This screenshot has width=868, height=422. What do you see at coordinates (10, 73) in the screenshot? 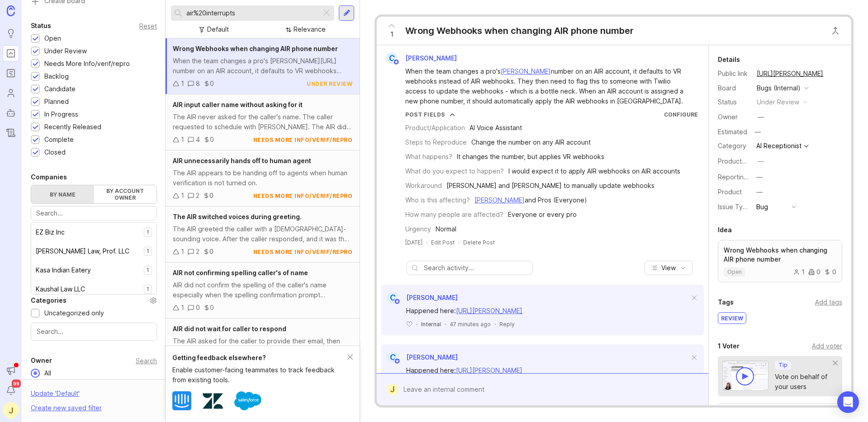
I see `a: Roadmaps` at bounding box center [10, 73].